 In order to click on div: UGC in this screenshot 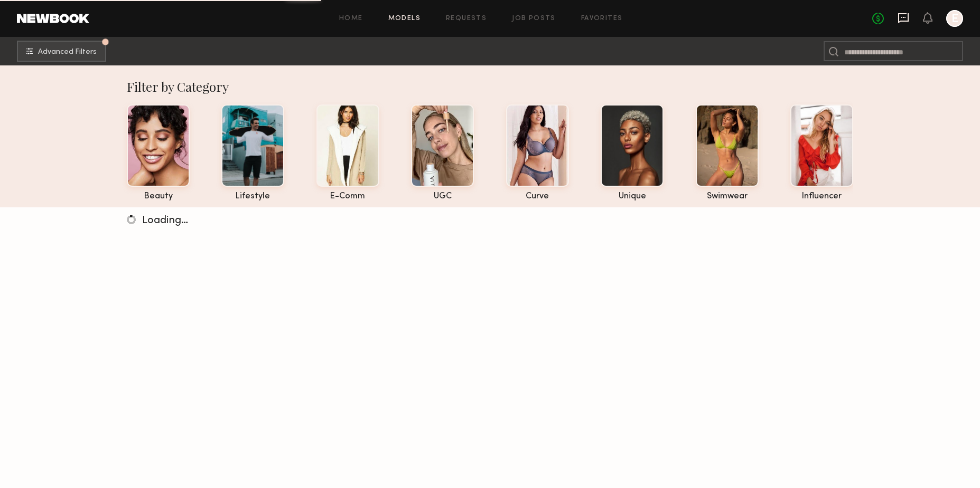, I will do `click(442, 196)`.